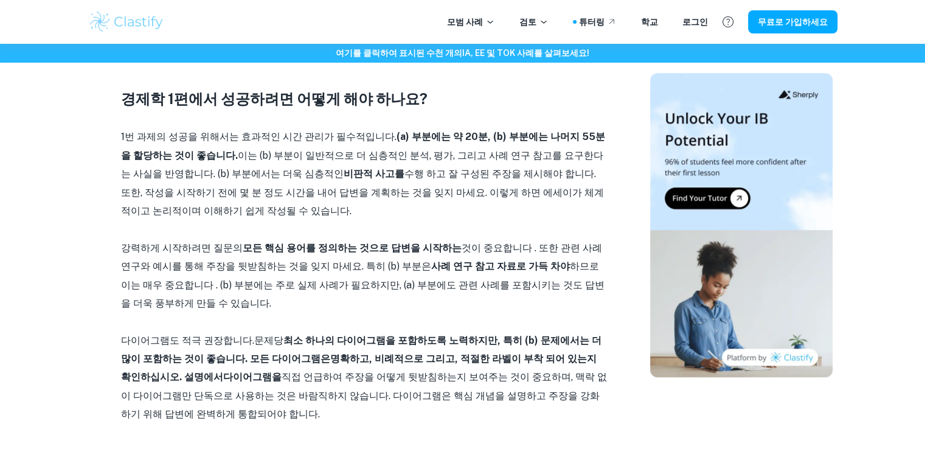 This screenshot has height=449, width=925. I want to click on font: 학교, so click(650, 22).